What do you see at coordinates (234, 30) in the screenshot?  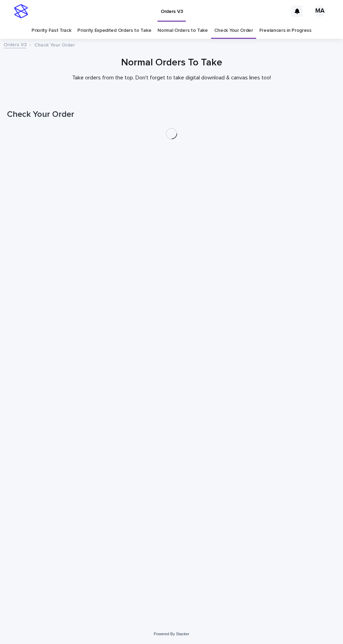 I see `a: Check Your Order` at bounding box center [234, 30].